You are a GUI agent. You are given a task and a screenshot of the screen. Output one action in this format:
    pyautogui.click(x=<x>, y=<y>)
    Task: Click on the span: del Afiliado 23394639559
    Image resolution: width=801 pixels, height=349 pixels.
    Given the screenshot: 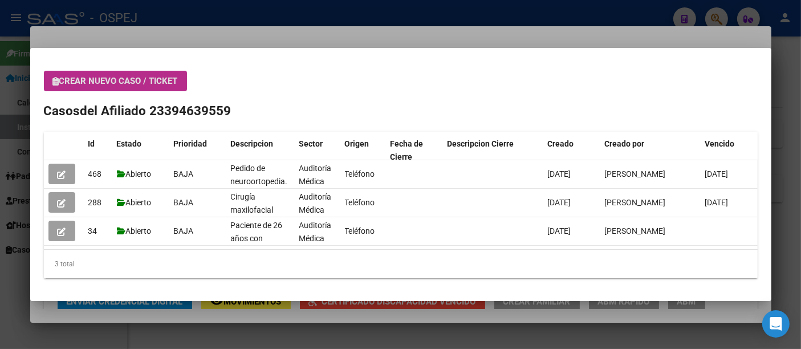 What is the action you would take?
    pyautogui.click(x=156, y=111)
    